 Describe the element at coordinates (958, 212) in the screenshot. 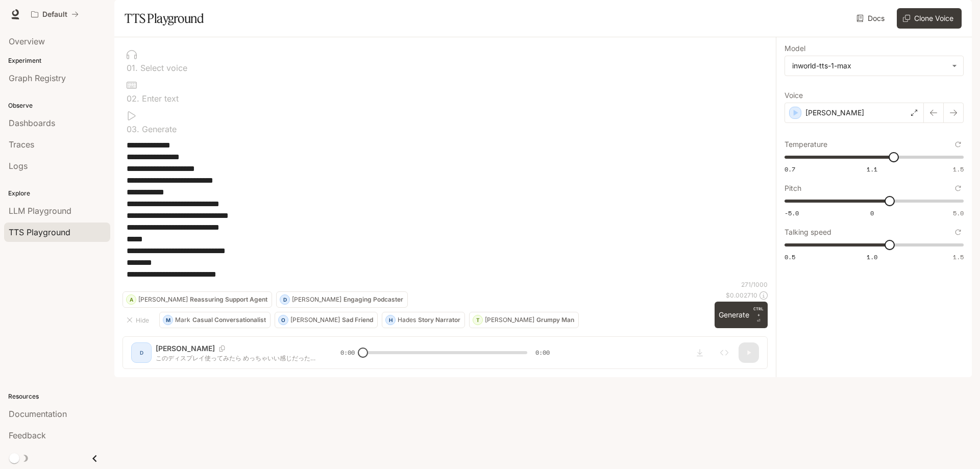

I see `span: 5.0` at that location.